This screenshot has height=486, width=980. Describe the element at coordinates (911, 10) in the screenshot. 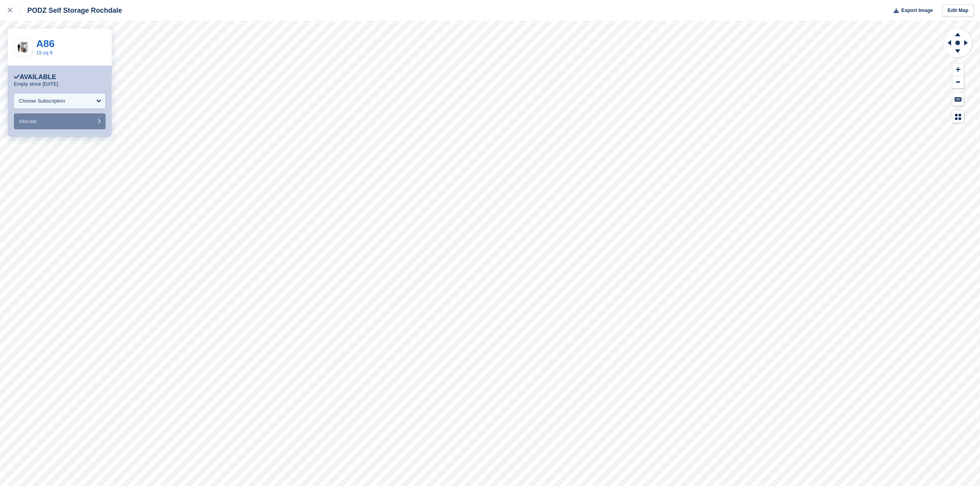

I see `button: Export Image` at that location.